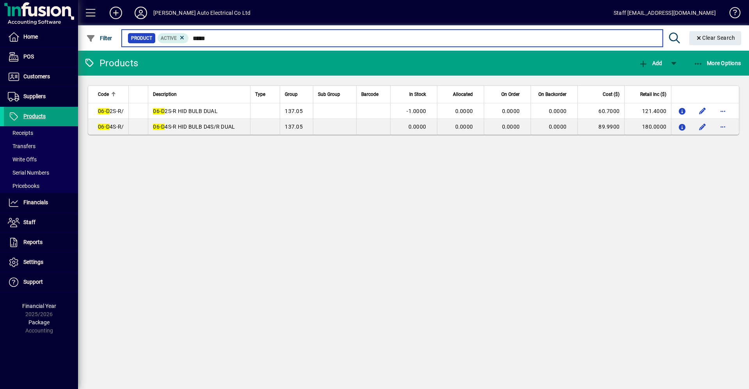 The height and width of the screenshot is (389, 749). I want to click on span: Settings, so click(33, 262).